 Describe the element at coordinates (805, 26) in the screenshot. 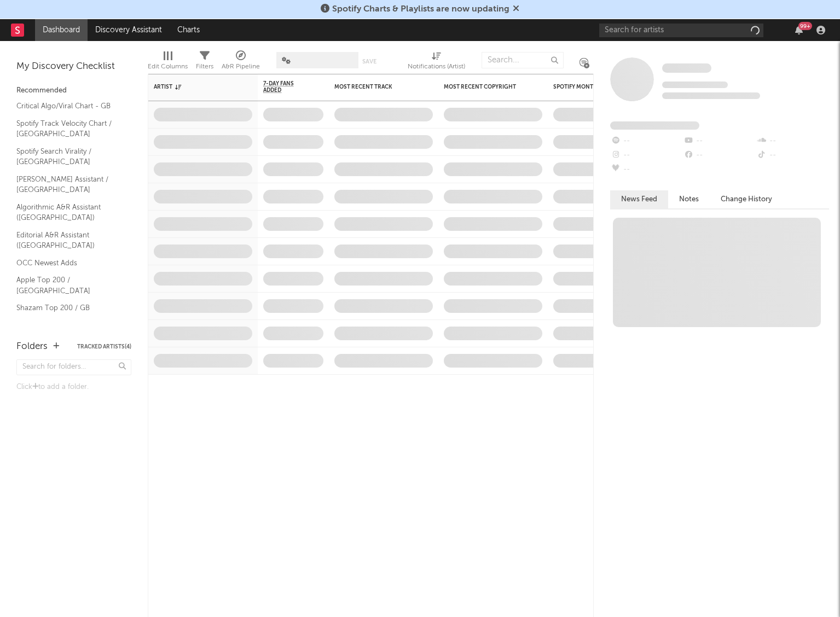

I see `div: 99 +` at that location.